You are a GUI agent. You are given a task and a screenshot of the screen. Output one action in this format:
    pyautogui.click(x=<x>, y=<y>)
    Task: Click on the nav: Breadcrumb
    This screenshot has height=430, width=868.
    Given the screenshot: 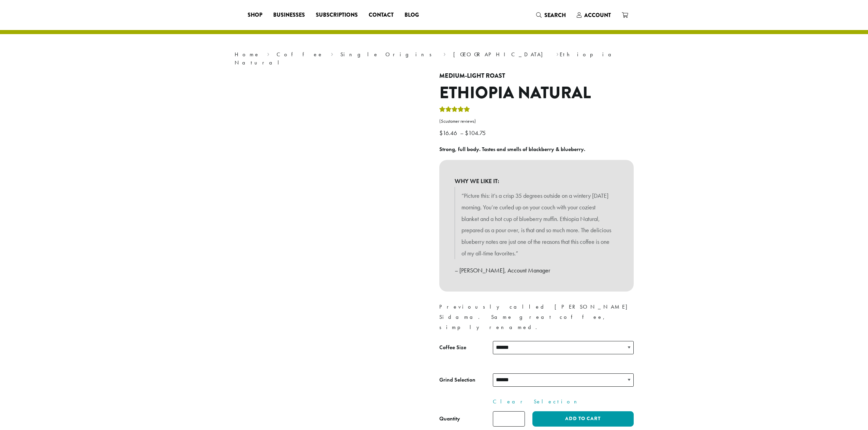 What is the action you would take?
    pyautogui.click(x=434, y=59)
    